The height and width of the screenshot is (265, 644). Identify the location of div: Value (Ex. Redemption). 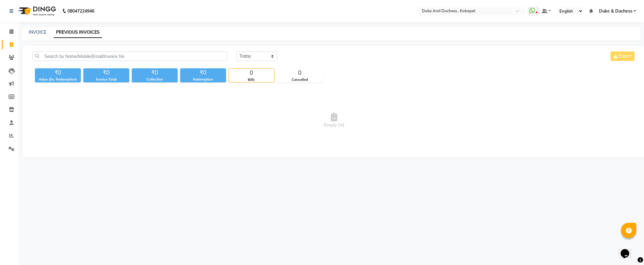
(58, 79).